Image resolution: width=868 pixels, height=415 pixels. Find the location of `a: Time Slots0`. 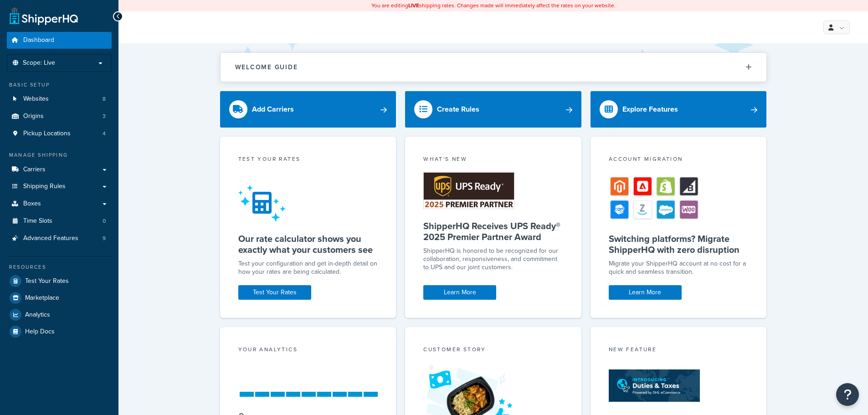

a: Time Slots0 is located at coordinates (59, 221).